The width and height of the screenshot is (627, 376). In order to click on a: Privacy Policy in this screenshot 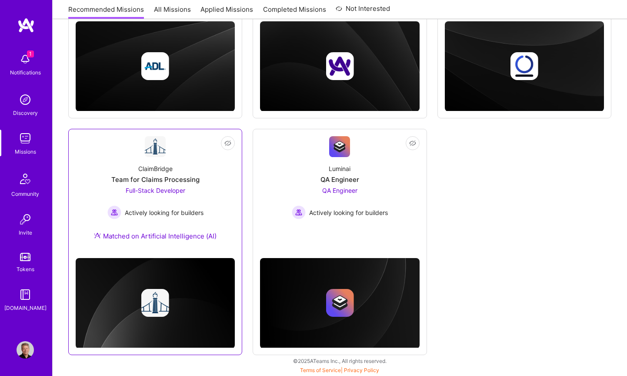, I will do `click(361, 370)`.